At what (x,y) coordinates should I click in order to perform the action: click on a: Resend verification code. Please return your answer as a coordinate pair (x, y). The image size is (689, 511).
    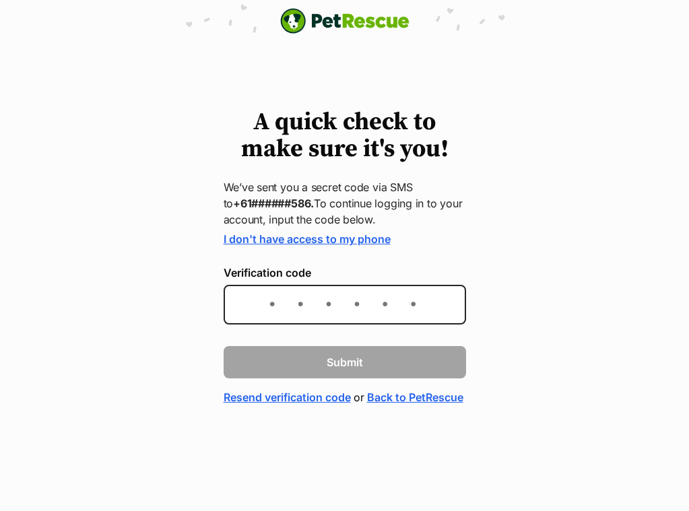
    Looking at the image, I should click on (287, 397).